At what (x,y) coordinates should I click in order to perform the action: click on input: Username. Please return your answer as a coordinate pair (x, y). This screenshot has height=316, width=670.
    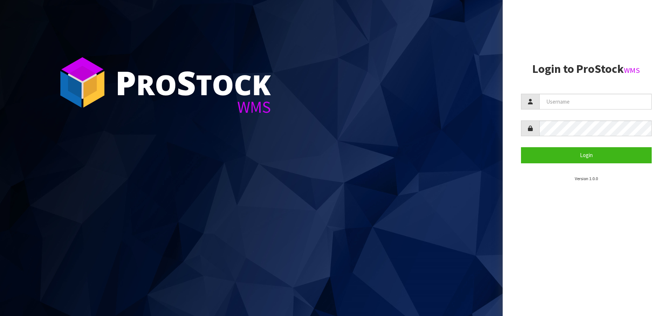
    Looking at the image, I should click on (596, 101).